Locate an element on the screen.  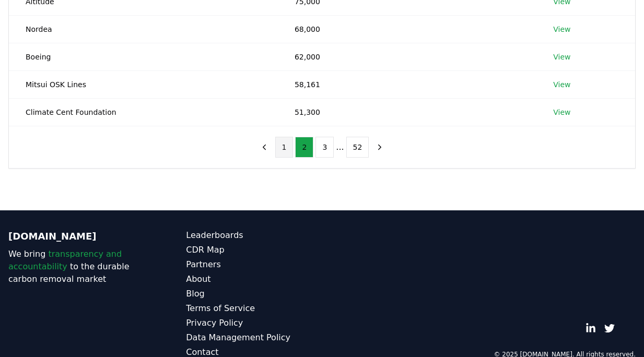
a: CDR Map is located at coordinates (254, 250).